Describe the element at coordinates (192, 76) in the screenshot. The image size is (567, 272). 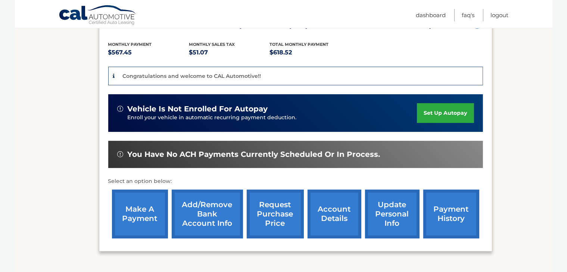
I see `p: Congratulations and welcome to CAL Automotive!!` at that location.